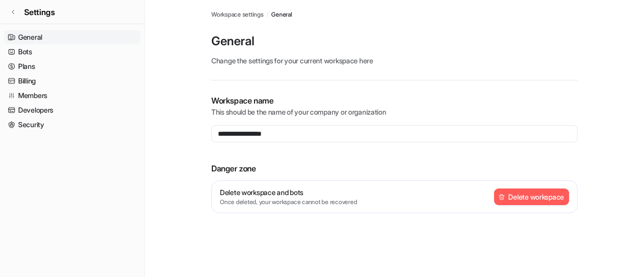  Describe the element at coordinates (72, 125) in the screenshot. I see `a: Security` at that location.